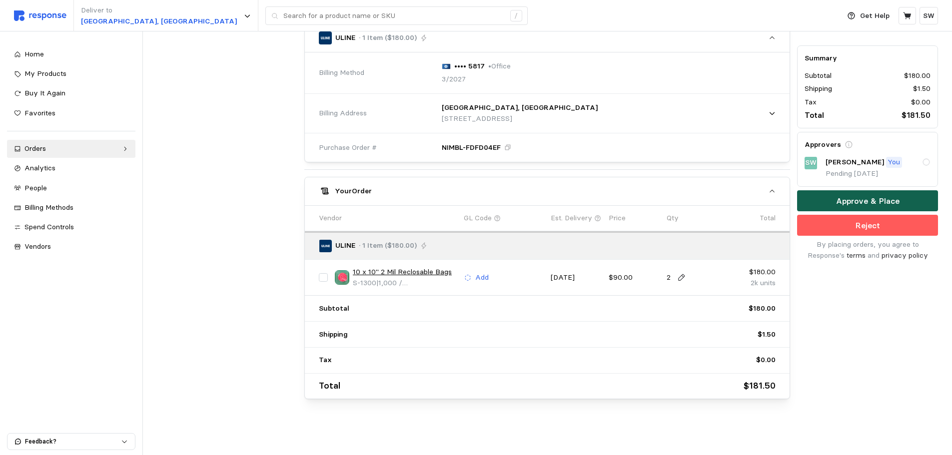 Image resolution: width=952 pixels, height=455 pixels. I want to click on button: Approve & Place, so click(868, 201).